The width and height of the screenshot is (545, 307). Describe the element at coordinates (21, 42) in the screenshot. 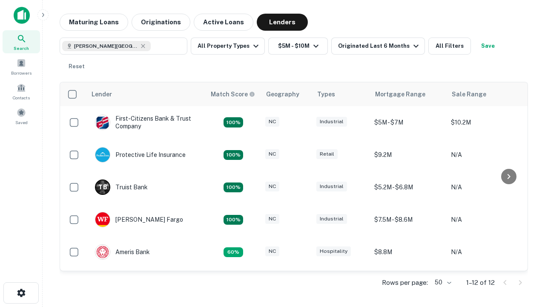

I see `a: Search` at that location.